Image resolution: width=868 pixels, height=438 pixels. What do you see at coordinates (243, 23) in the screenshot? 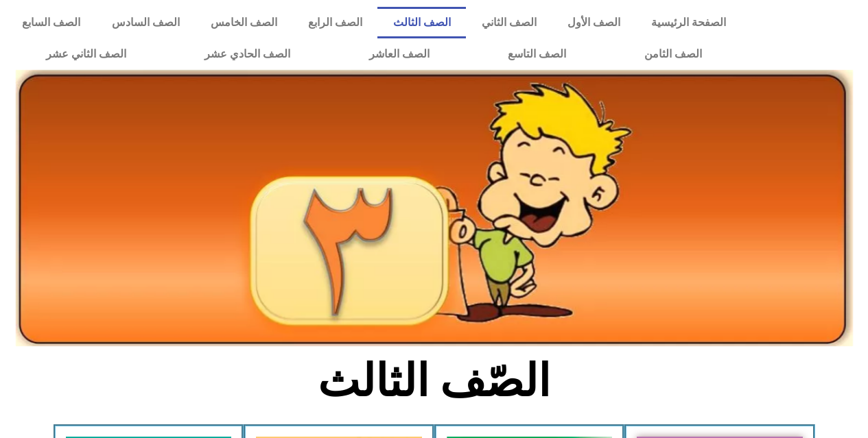
I see `a: الصف الخامس` at bounding box center [243, 23].